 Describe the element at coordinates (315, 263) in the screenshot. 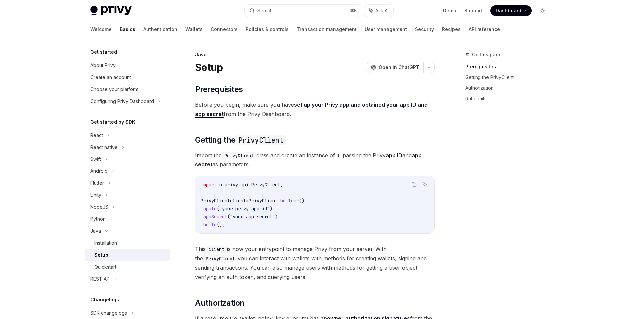

I see `span: This is now your entrypoint to manage Privy from your server. With the you can interact with wall...` at that location.